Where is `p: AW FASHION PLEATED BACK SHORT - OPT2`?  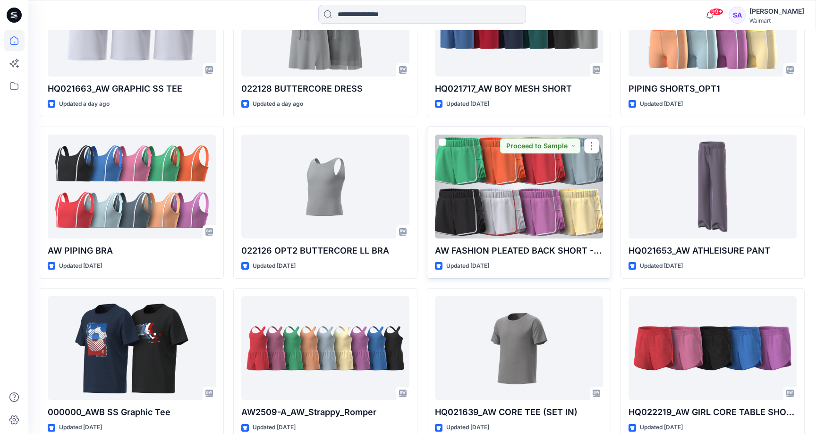
p: AW FASHION PLEATED BACK SHORT - OPT2 is located at coordinates (519, 251).